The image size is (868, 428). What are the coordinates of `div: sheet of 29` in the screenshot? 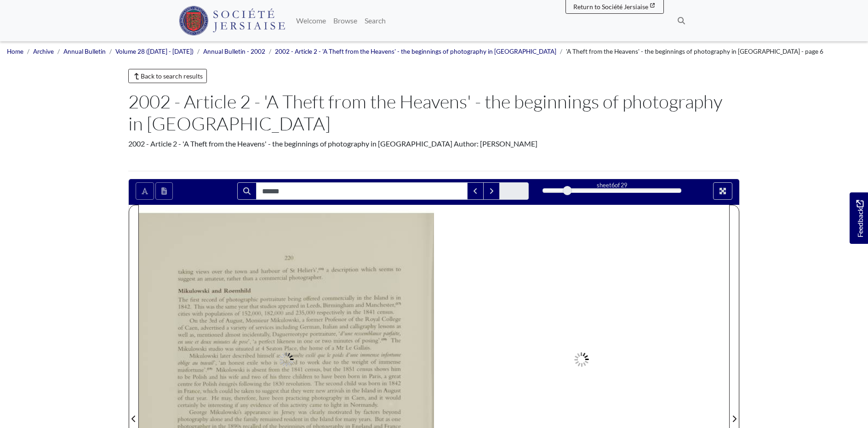 It's located at (612, 185).